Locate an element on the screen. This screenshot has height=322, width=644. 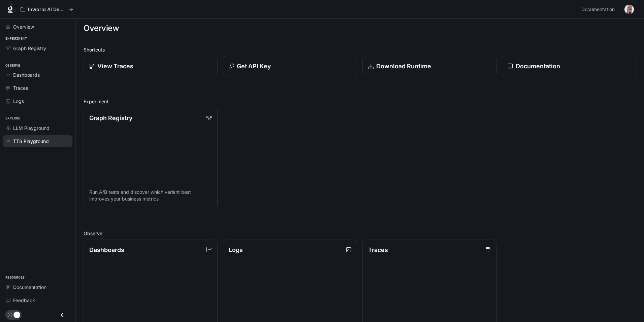
span: Dark mode toggle is located at coordinates (16, 314).